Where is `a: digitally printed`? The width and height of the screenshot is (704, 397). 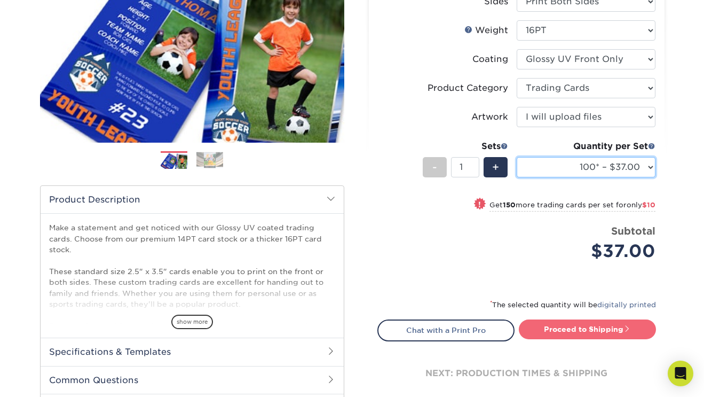 a: digitally printed is located at coordinates (627, 304).